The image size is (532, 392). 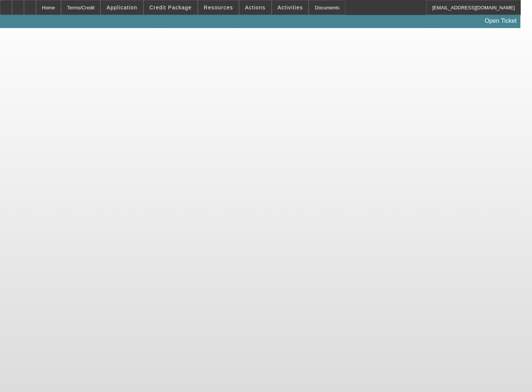 I want to click on span: Activities, so click(x=290, y=7).